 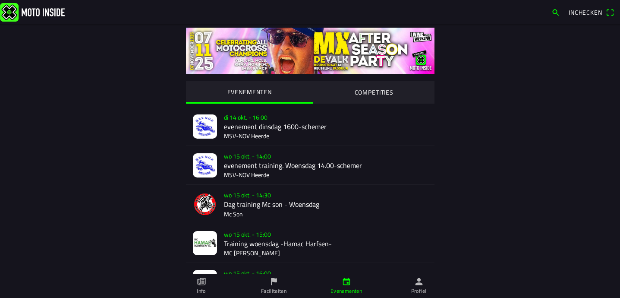 I want to click on ion-icon: paper, so click(x=201, y=281).